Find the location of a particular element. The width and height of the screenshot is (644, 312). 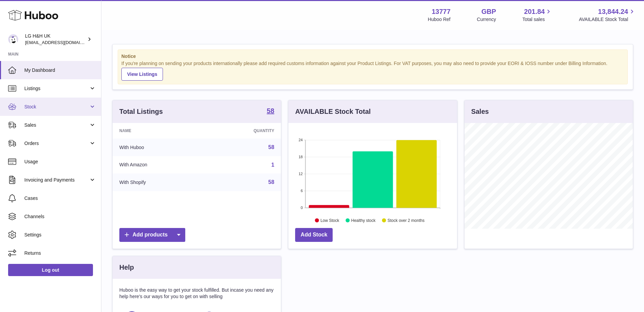

text: 0 is located at coordinates (302, 208).